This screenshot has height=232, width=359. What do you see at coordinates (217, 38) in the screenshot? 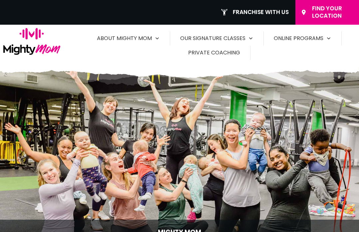
I see `a: Our Signature Classes` at bounding box center [217, 38].